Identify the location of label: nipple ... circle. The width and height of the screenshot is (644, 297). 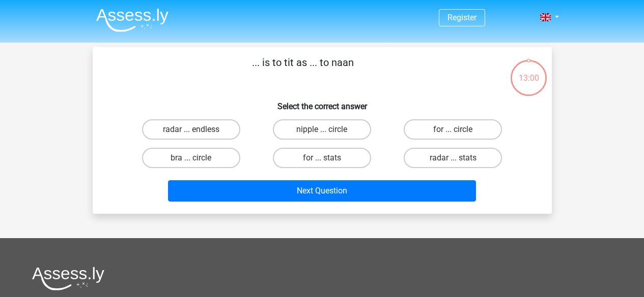
(322, 130).